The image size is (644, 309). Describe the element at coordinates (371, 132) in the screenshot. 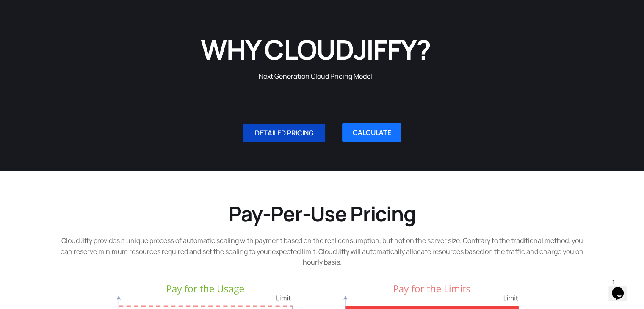

I see `a: CALCULATE` at that location.